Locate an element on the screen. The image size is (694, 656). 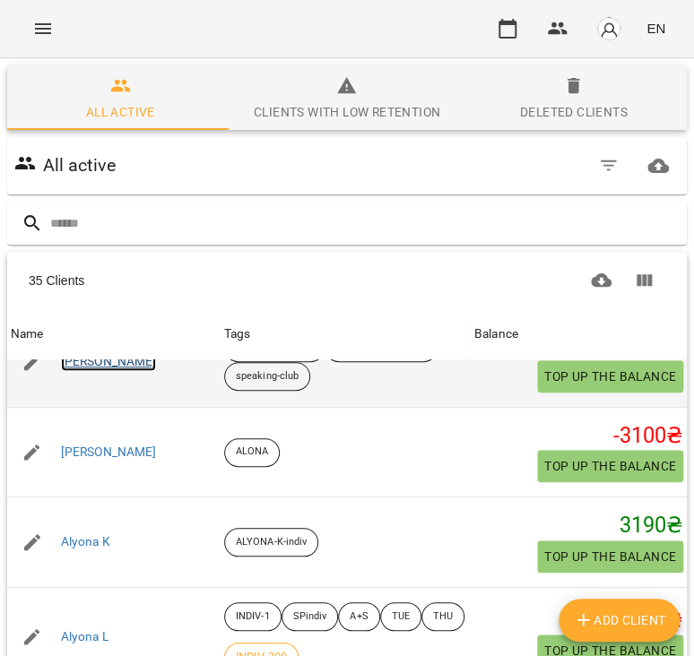
span: EN is located at coordinates (656, 28).